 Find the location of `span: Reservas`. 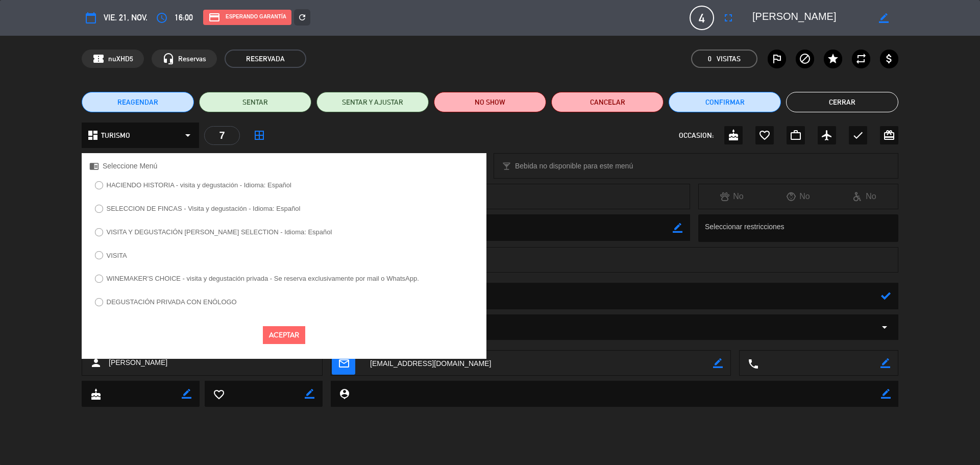

span: Reservas is located at coordinates (192, 59).